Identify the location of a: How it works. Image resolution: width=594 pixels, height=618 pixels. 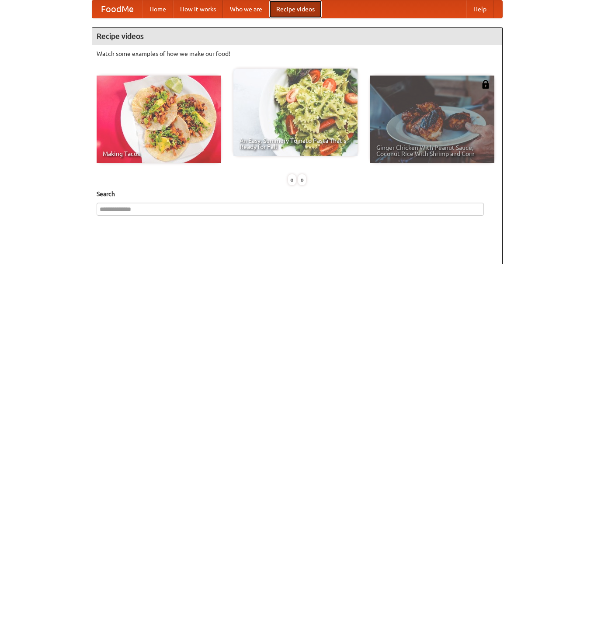
(198, 9).